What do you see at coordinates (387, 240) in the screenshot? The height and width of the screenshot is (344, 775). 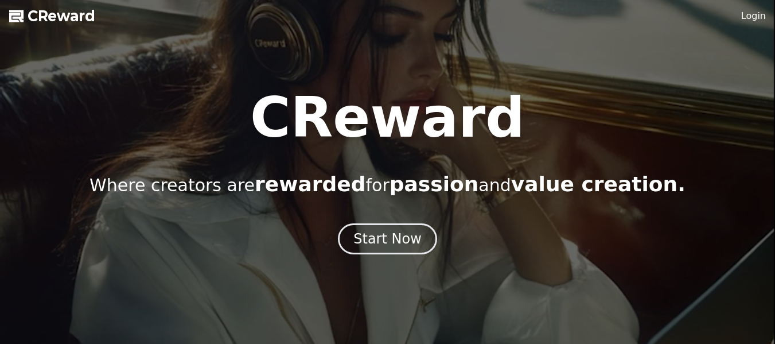 I see `a: Start Now` at bounding box center [387, 240].